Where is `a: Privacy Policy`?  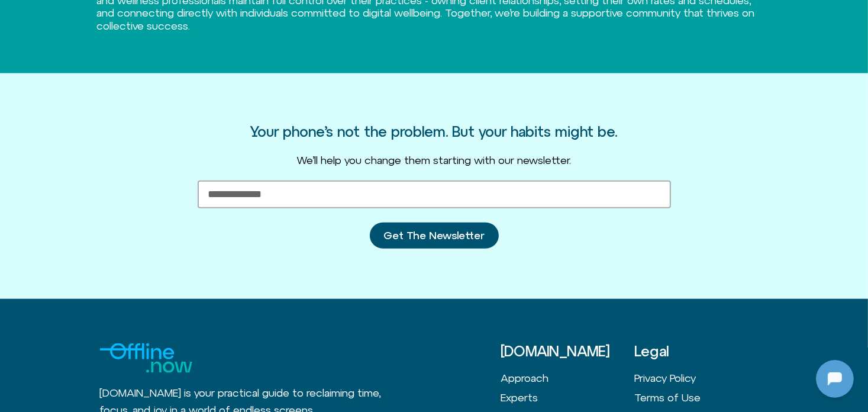 a: Privacy Policy is located at coordinates (702, 378).